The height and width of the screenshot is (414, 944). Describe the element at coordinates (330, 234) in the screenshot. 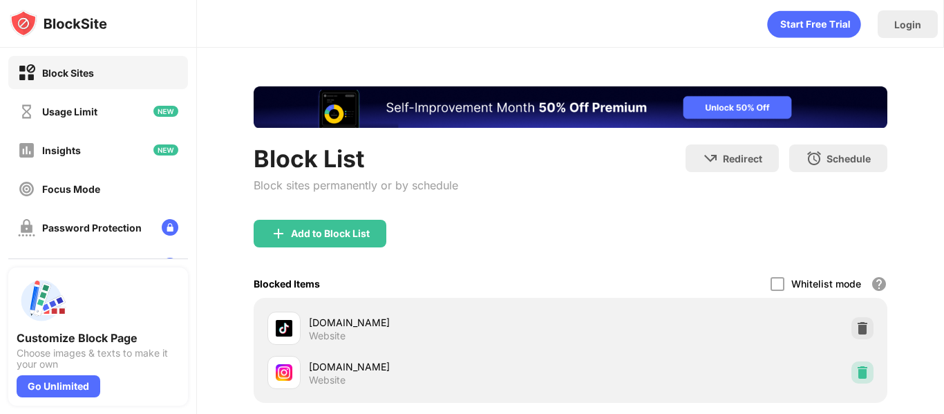

I see `div: Add to Block List` at that location.